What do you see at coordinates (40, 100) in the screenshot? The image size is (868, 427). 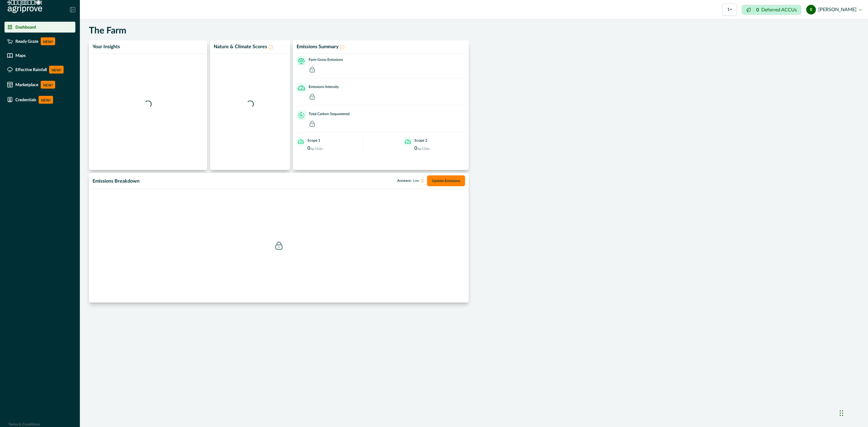 I see `a: CredentialsNEW!` at bounding box center [40, 100].